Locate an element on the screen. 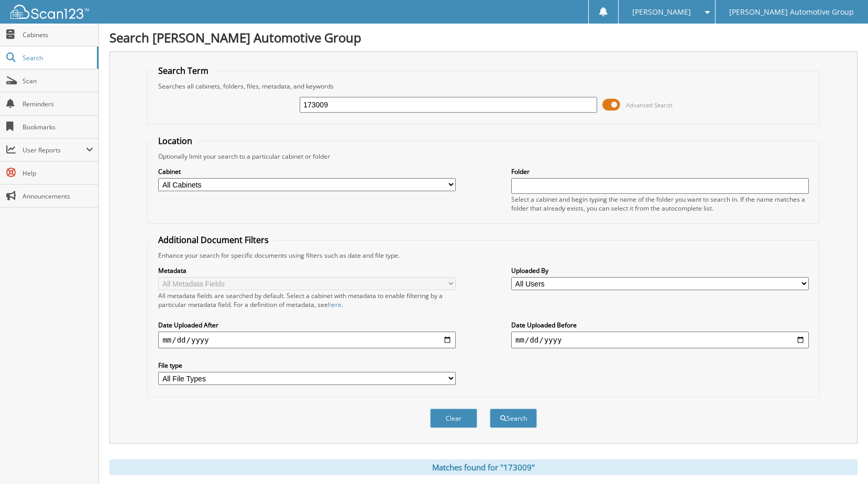  span: Search is located at coordinates (57, 58).